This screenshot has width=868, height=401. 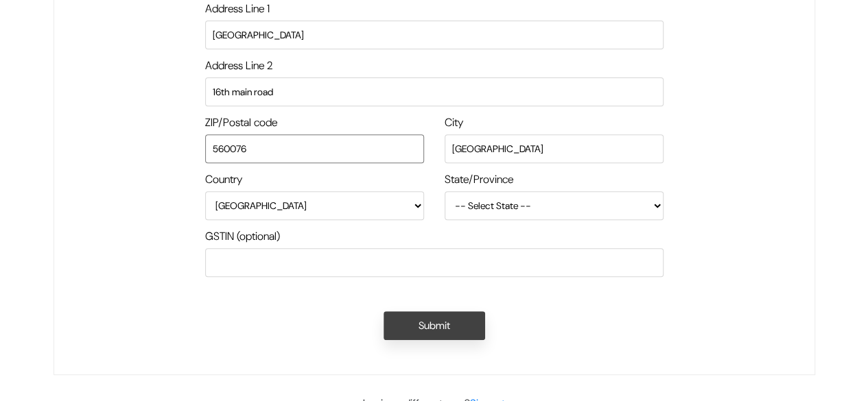 I want to click on label: State/Province, so click(x=554, y=180).